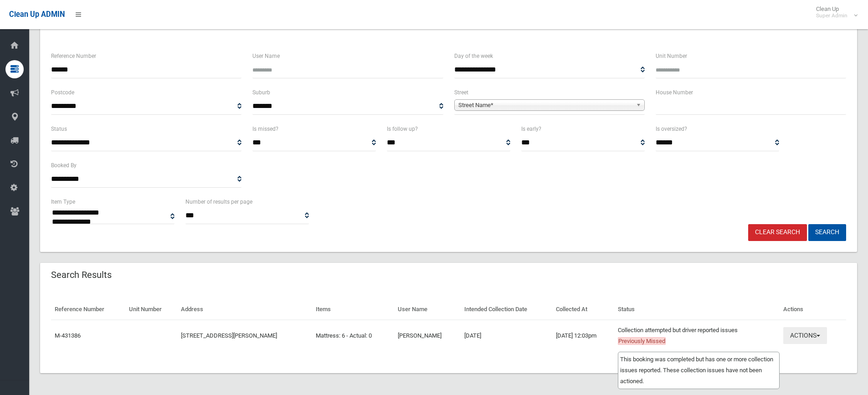  I want to click on label: Postcode, so click(63, 93).